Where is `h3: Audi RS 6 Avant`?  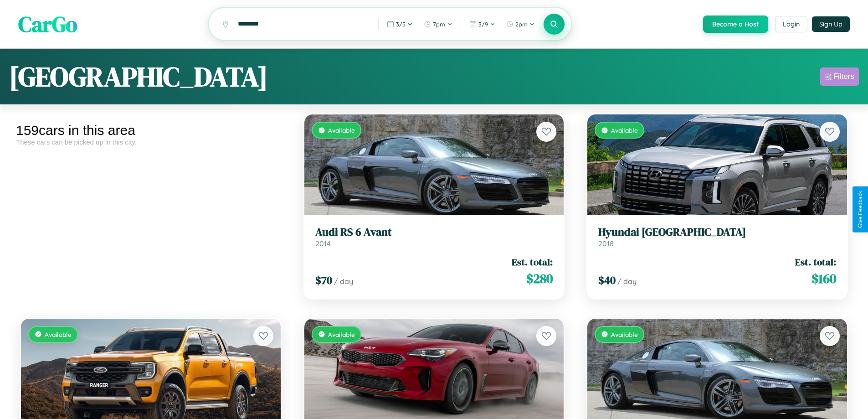 h3: Audi RS 6 Avant is located at coordinates (434, 232).